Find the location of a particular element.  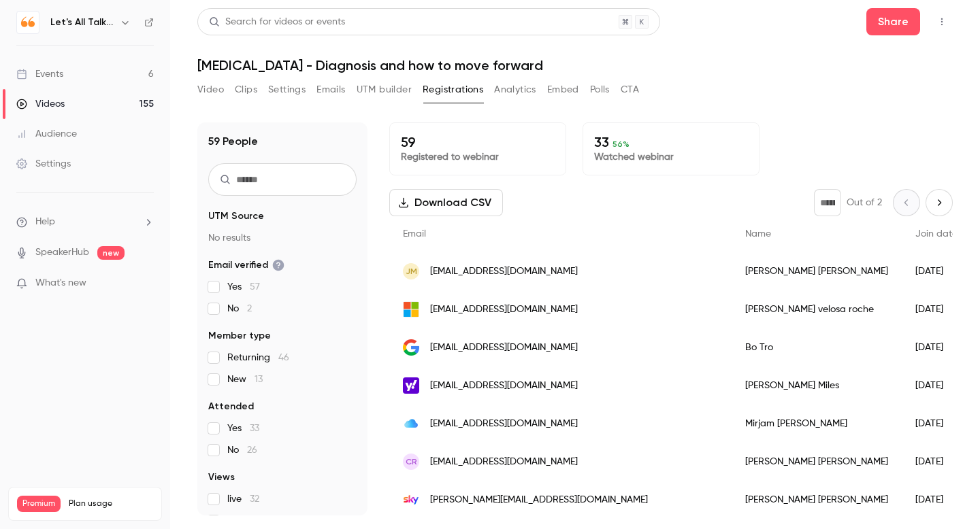

div: Bo Tro is located at coordinates (817, 347).